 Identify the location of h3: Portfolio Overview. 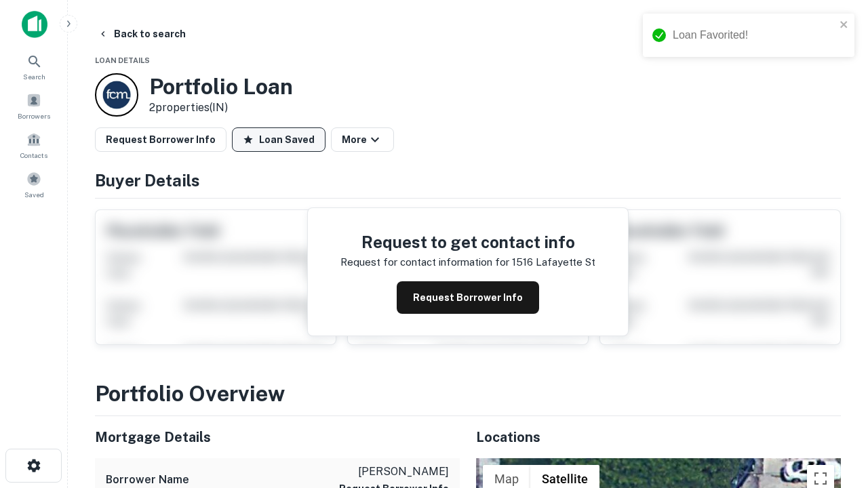
(468, 394).